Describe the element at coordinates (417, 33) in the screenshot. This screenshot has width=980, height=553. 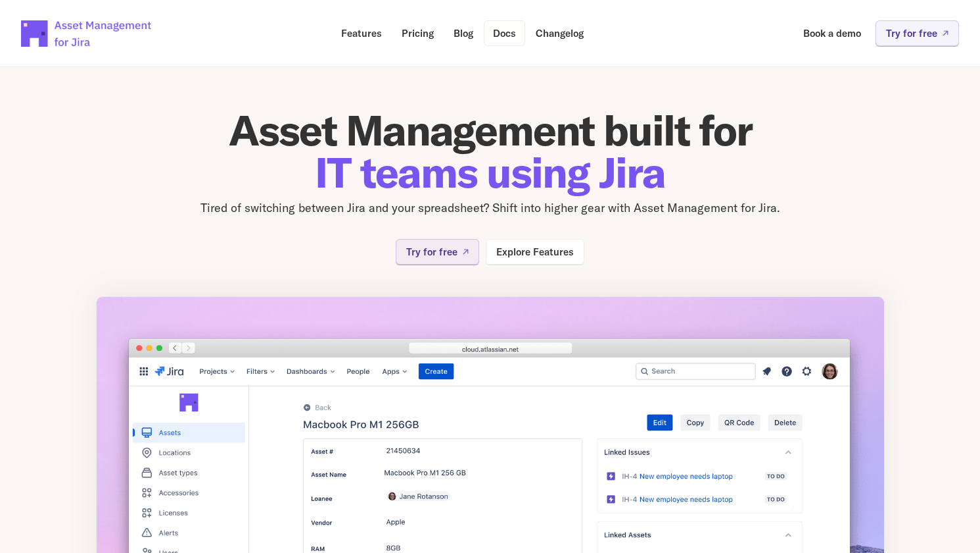
I see `a: Pricing` at that location.